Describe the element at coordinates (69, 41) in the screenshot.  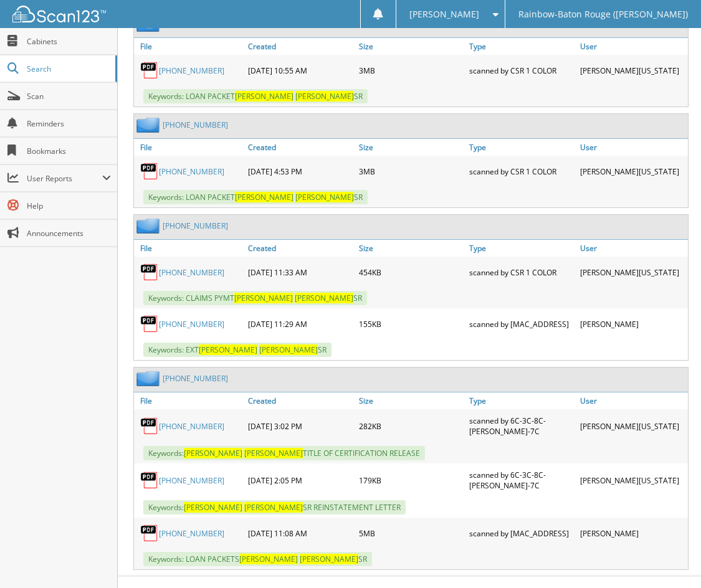
I see `span: Cabinets` at that location.